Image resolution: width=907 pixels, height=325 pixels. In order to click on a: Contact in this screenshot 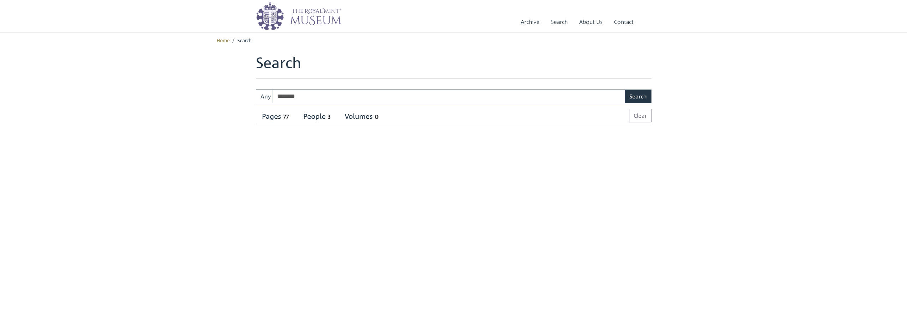, I will do `click(624, 22)`.